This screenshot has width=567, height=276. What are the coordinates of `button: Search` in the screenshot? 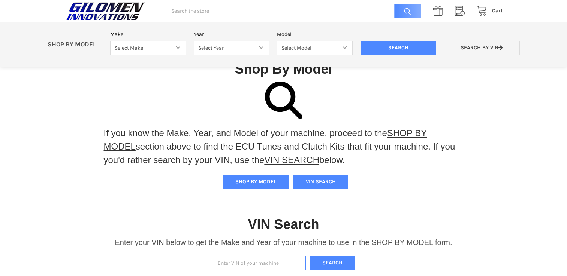 It's located at (332, 263).